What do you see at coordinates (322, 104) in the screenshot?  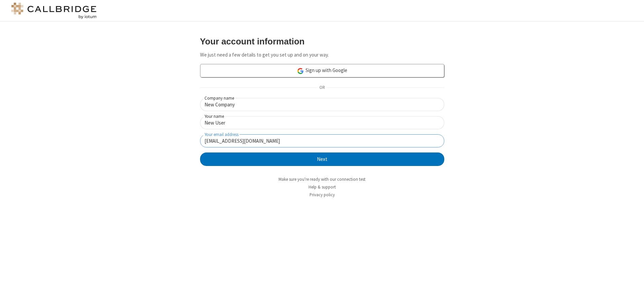 I see `input: Company name` at bounding box center [322, 104].